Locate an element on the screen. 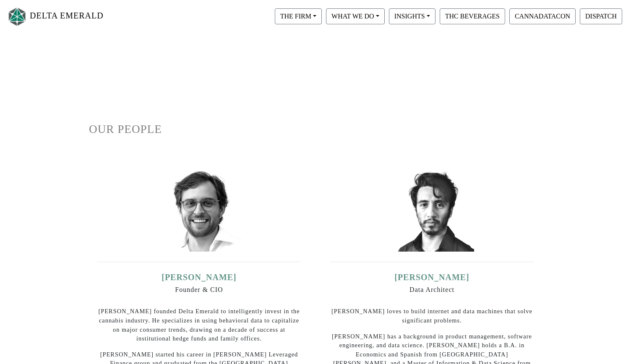  a: DELTA EMERALD is located at coordinates (55, 17).